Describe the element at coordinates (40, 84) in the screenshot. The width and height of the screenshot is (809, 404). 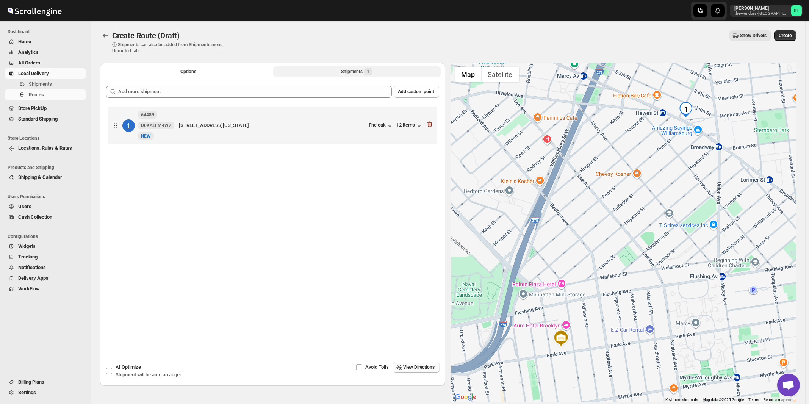
I see `span: Shipments` at that location.